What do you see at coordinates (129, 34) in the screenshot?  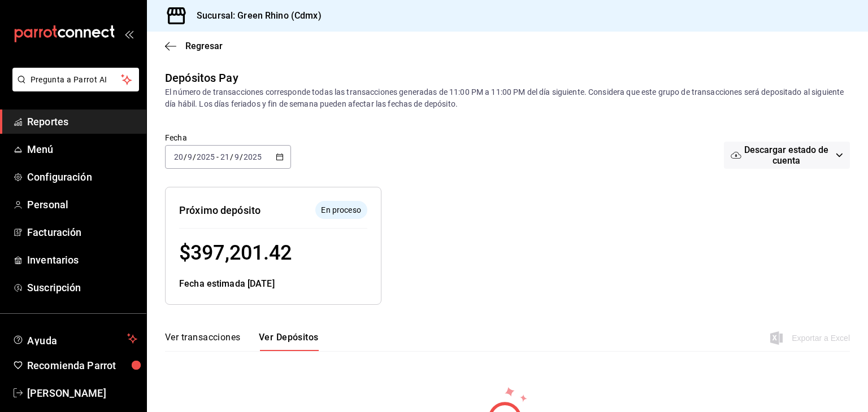 I see `button: open_drawer_menu` at bounding box center [129, 34].